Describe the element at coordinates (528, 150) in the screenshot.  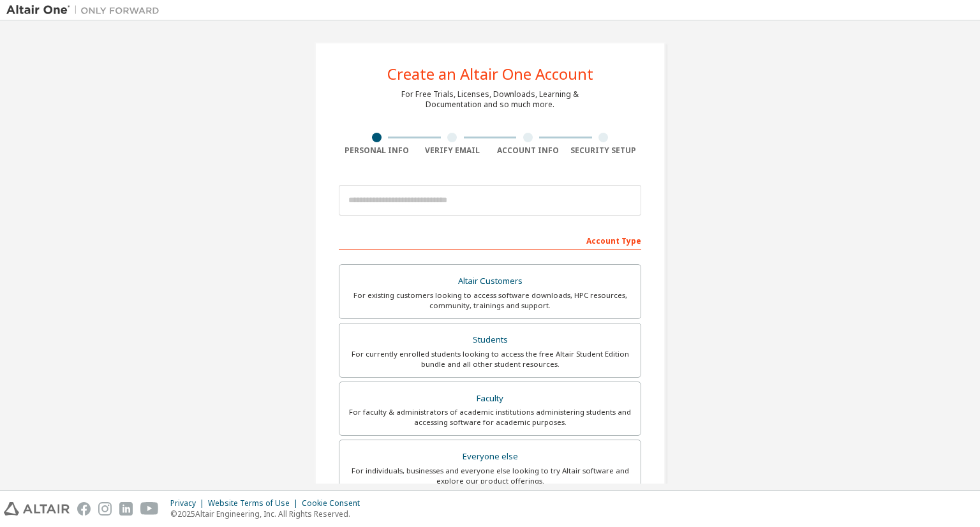
I see `div: Account Info` at that location.